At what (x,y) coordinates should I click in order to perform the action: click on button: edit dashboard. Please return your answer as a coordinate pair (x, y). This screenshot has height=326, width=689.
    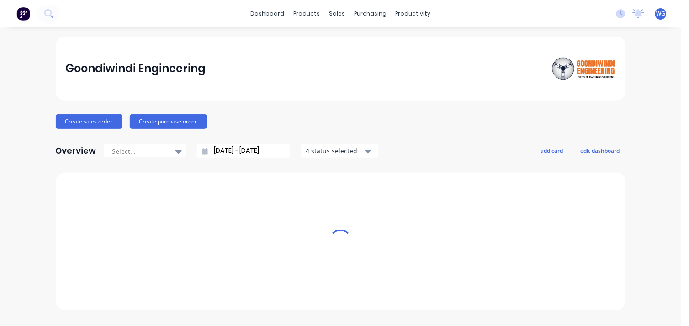
    Looking at the image, I should click on (601, 150).